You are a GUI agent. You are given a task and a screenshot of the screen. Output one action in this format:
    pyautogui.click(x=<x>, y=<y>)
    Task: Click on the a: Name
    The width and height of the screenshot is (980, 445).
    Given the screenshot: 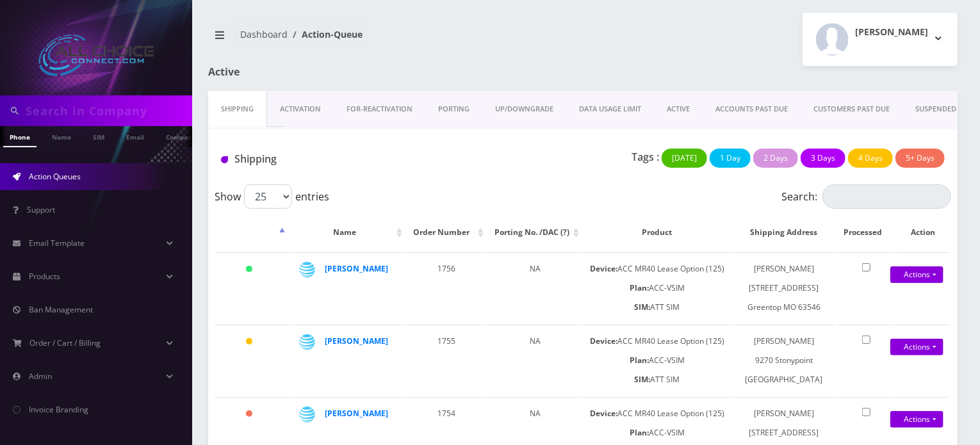 What is the action you would take?
    pyautogui.click(x=62, y=136)
    